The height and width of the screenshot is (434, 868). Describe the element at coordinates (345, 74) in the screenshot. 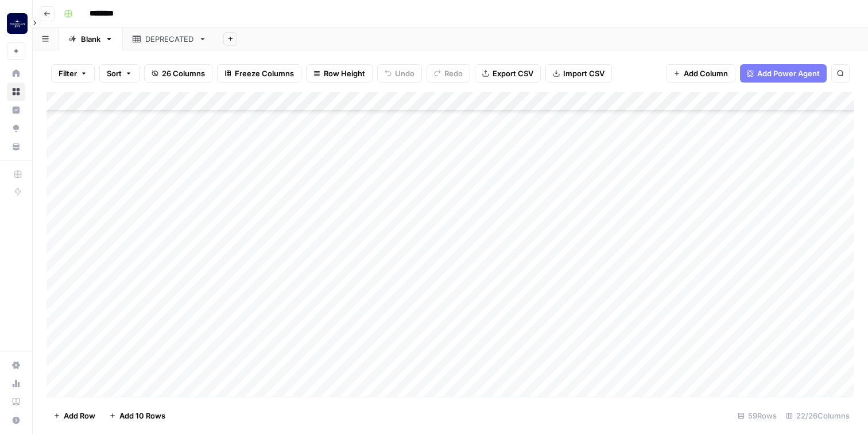

I see `span: Row Height` at that location.